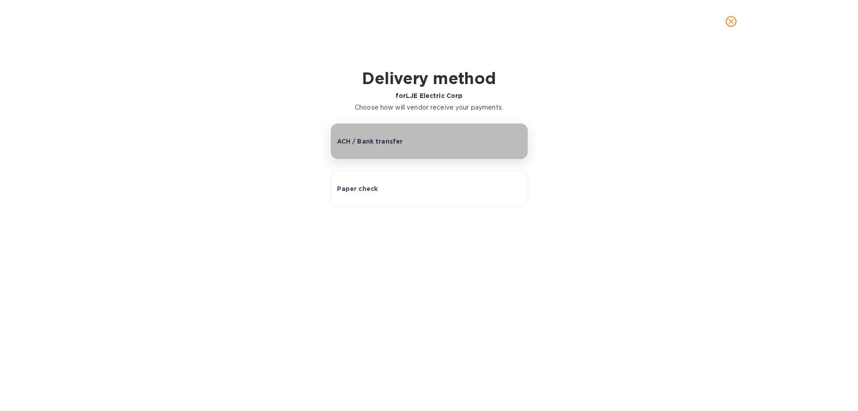 This screenshot has width=858, height=411. Describe the element at coordinates (429, 189) in the screenshot. I see `button: Paper check` at that location.